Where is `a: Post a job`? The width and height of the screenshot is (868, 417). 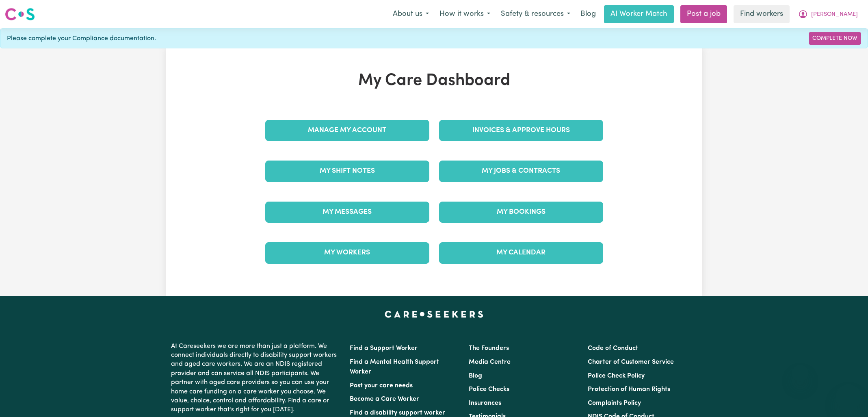 a: Post a job is located at coordinates (704, 14).